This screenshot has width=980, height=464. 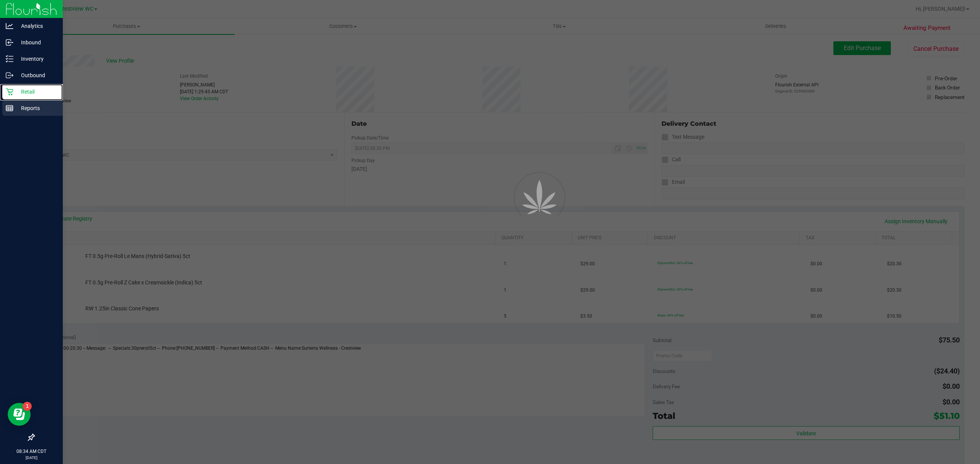 I want to click on p: Reports, so click(x=36, y=108).